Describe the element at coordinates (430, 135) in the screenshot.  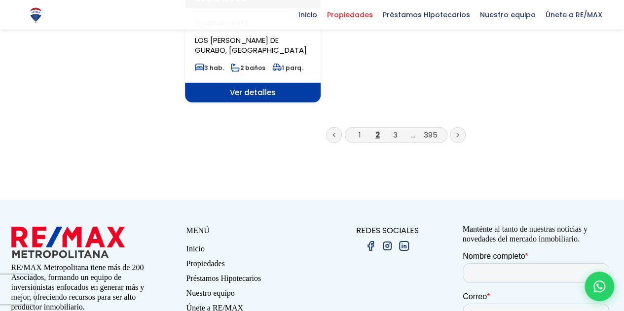
I see `a: 395` at that location.